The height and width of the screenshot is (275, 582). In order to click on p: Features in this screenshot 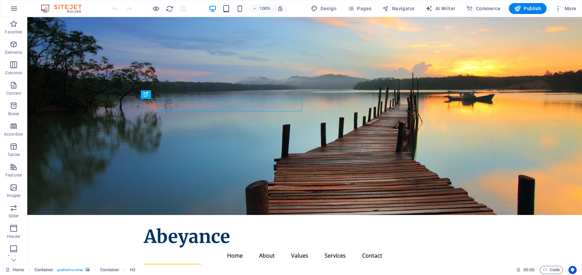, I will do `click(14, 175)`.